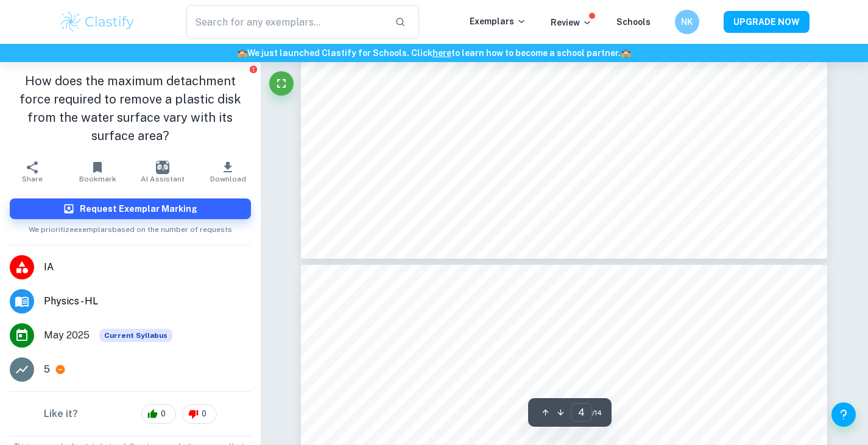 The width and height of the screenshot is (868, 445). I want to click on span: Bookmark, so click(98, 179).